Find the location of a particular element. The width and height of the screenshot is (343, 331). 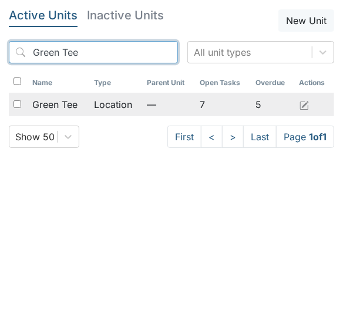

td: 5 is located at coordinates (273, 104).